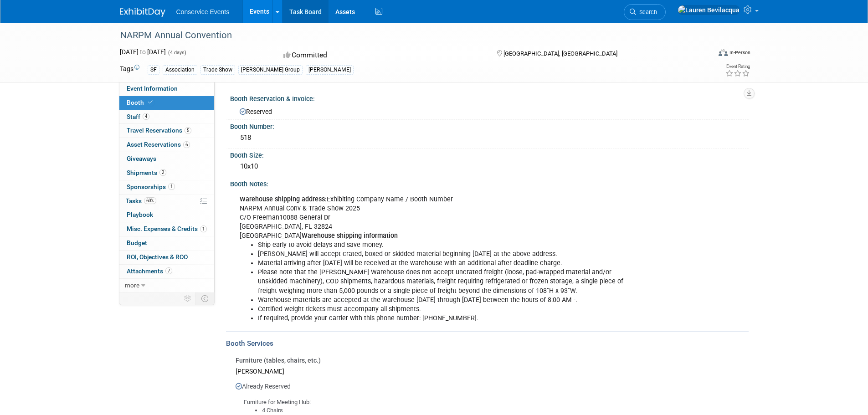  What do you see at coordinates (167, 243) in the screenshot?
I see `a: Budget` at bounding box center [167, 243].